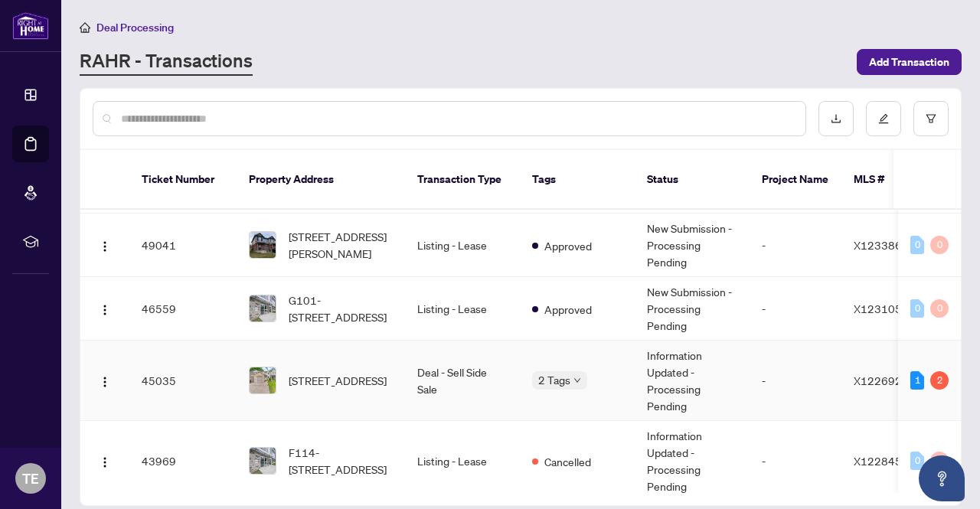  What do you see at coordinates (917, 381) in the screenshot?
I see `div: 1` at bounding box center [917, 381].